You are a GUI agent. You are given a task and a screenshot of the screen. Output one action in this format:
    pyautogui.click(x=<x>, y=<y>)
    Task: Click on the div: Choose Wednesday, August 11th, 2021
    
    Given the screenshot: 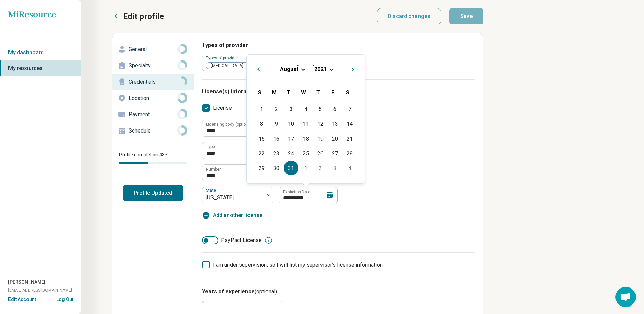 What is the action you would take?
    pyautogui.click(x=306, y=124)
    